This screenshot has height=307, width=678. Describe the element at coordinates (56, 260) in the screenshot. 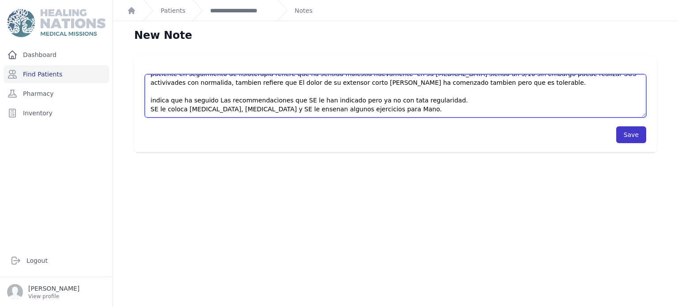

I see `a: Logout` at that location.